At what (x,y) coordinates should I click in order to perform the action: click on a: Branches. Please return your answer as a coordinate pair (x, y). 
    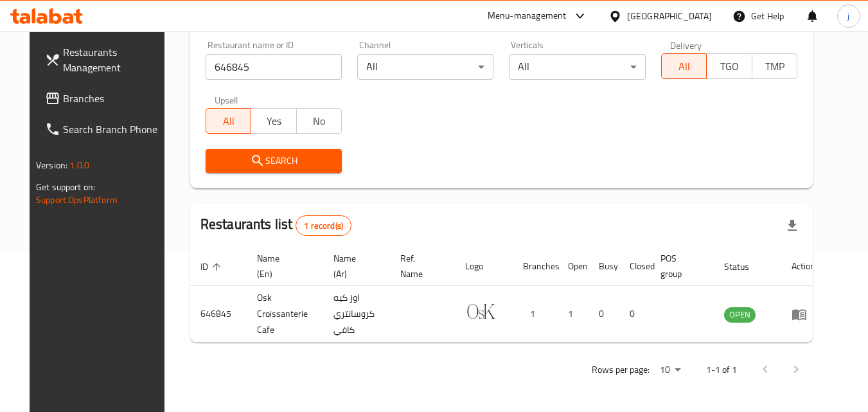
    Looking at the image, I should click on (105, 98).